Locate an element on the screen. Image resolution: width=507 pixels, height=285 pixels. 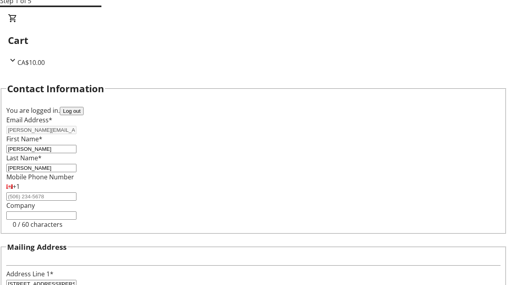
tr-character-limit: 0 / 60 characters is located at coordinates (38, 224).